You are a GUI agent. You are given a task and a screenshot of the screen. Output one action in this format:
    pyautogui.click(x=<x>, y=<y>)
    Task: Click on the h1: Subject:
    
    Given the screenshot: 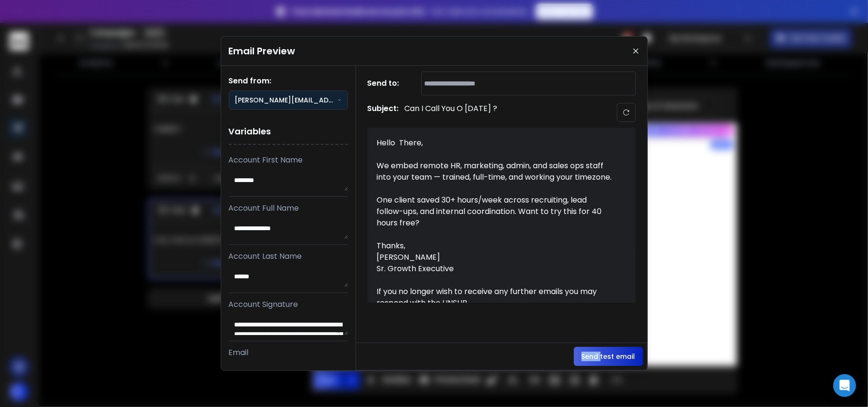 What is the action you would take?
    pyautogui.click(x=384, y=113)
    